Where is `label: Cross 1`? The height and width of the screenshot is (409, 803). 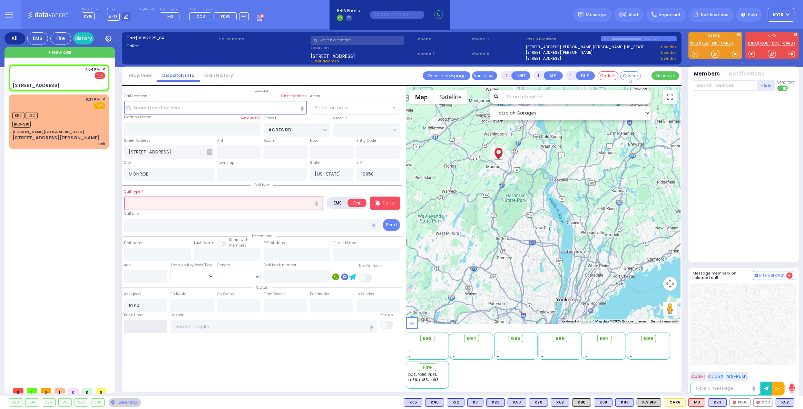 label: Cross 1 is located at coordinates (270, 118).